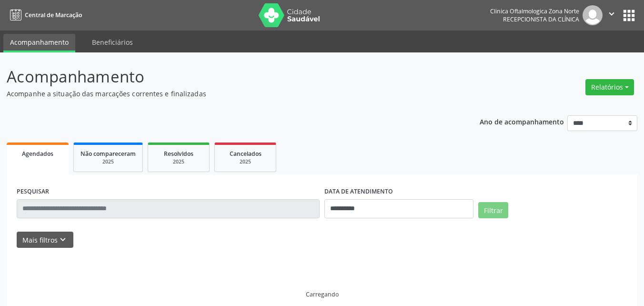  What do you see at coordinates (610, 87) in the screenshot?
I see `button: Relatórios` at bounding box center [610, 87].